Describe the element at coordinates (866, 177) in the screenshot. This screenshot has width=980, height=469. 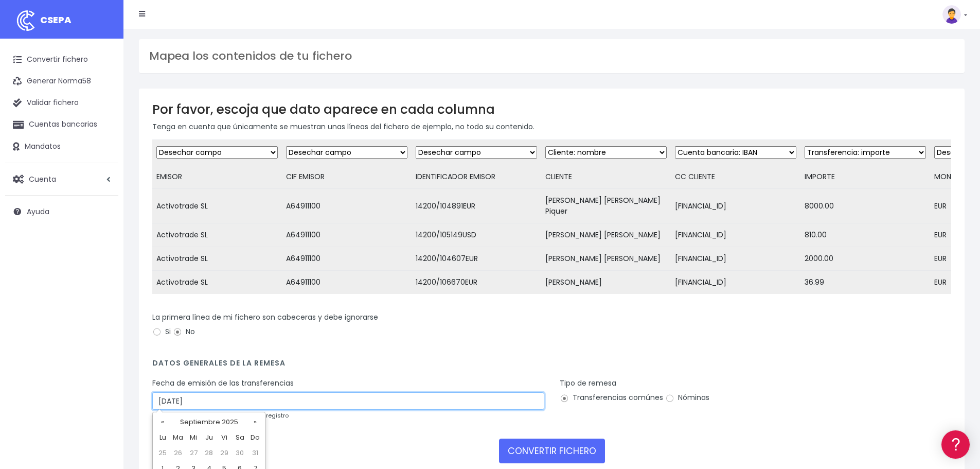
I see `td: IMPORTE` at that location.